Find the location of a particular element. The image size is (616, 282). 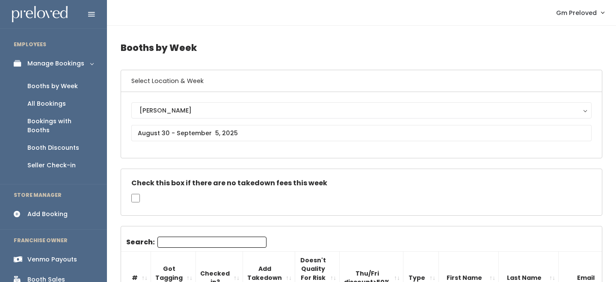

div: Manage Bookings is located at coordinates (56, 63).